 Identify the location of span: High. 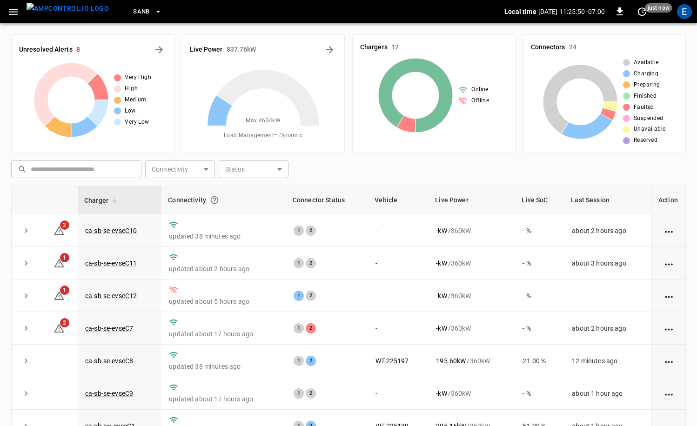
(131, 89).